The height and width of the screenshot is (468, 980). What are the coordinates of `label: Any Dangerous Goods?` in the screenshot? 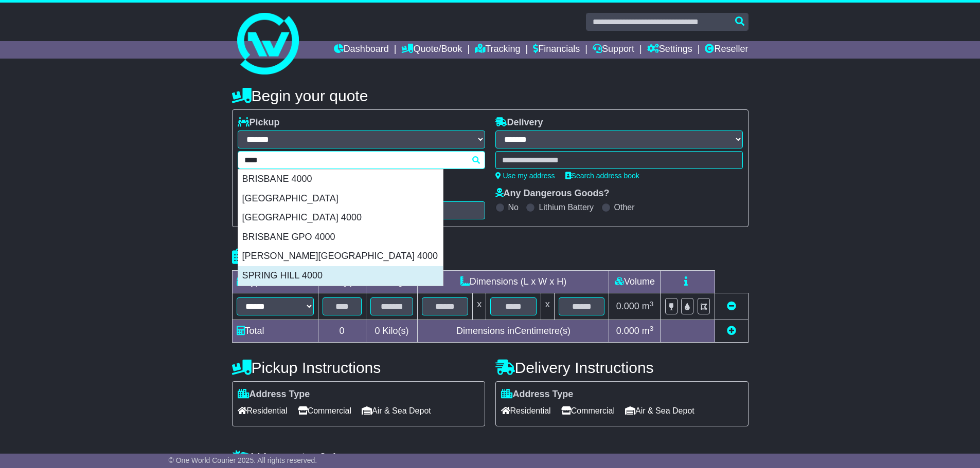 It's located at (552, 194).